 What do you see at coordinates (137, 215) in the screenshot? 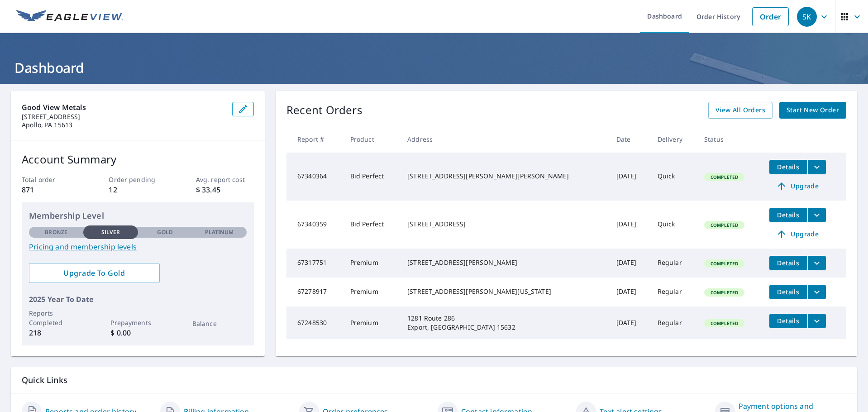
I see `p: Membership Level` at bounding box center [137, 215].